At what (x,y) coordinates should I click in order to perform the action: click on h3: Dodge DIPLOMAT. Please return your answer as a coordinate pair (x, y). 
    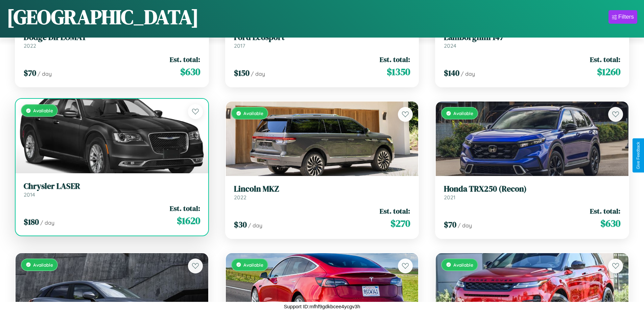
    Looking at the image, I should click on (112, 37).